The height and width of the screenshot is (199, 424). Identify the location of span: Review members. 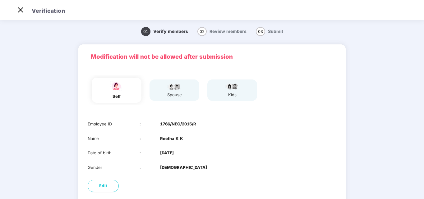
(228, 31).